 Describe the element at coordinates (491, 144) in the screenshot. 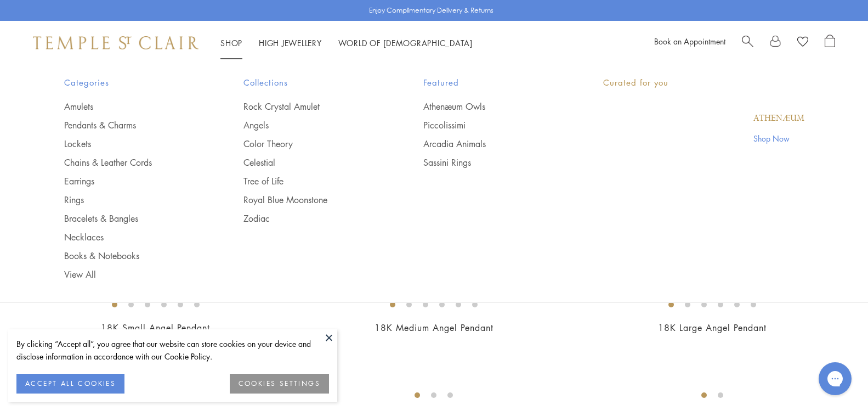

I see `a: Arcadia Animals` at that location.